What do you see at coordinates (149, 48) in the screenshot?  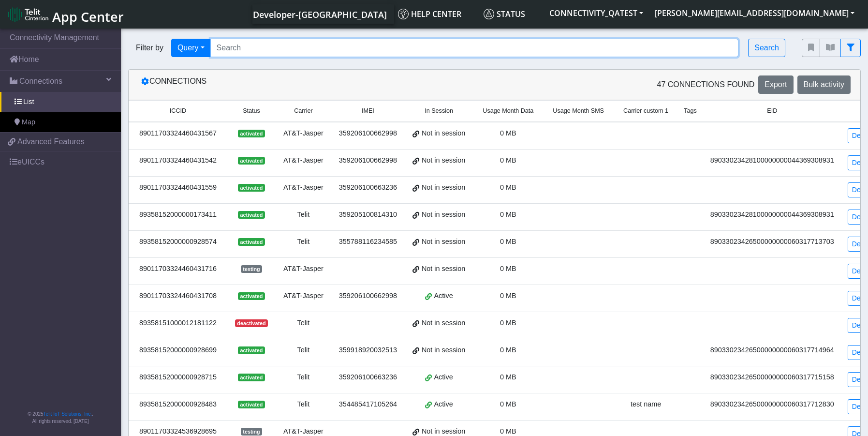 I see `span: Filter by` at bounding box center [149, 48].